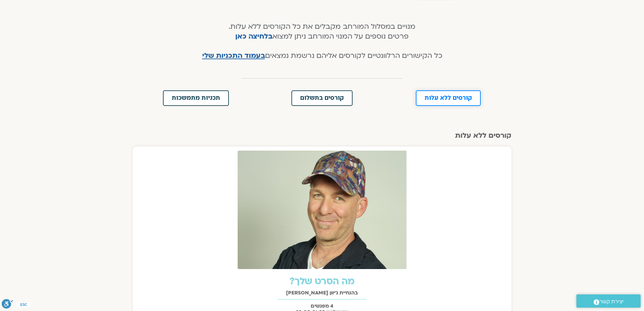  Describe the element at coordinates (322, 281) in the screenshot. I see `a: מה הסרט שלך?` at that location.